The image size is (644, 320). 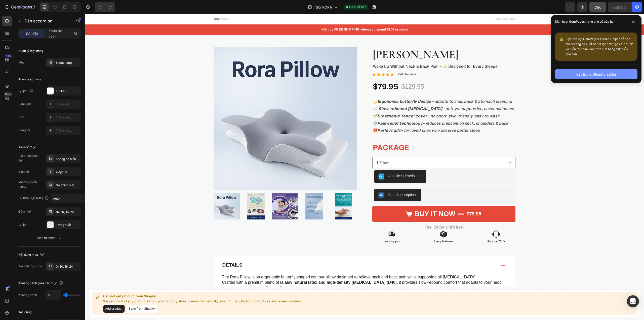 What do you see at coordinates (297, 181) in the screenshot?
I see `img: SealSubscriptions.png` at bounding box center [297, 181].